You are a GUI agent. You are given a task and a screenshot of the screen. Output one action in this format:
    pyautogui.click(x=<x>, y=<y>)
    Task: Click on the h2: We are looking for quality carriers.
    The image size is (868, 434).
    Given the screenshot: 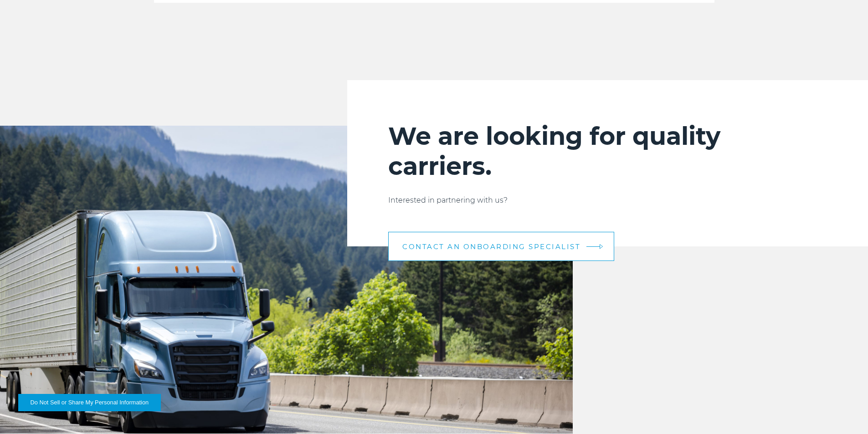 What is the action you would take?
    pyautogui.click(x=608, y=151)
    